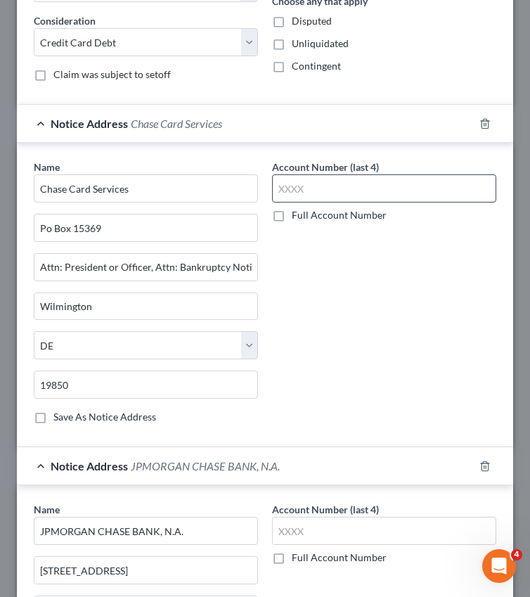 The image size is (530, 597). I want to click on span: Contingent, so click(316, 65).